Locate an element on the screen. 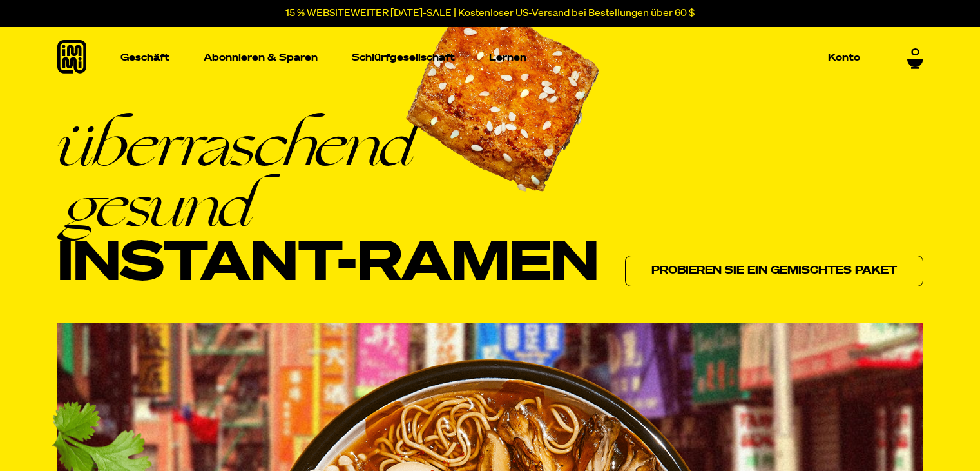 The width and height of the screenshot is (980, 471). font: Konto is located at coordinates (844, 57).